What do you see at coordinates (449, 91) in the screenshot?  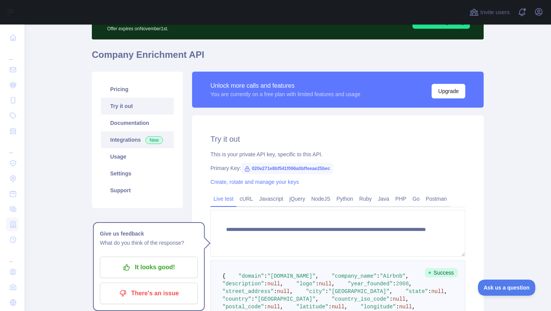 I see `button: Upgrade` at bounding box center [449, 91].